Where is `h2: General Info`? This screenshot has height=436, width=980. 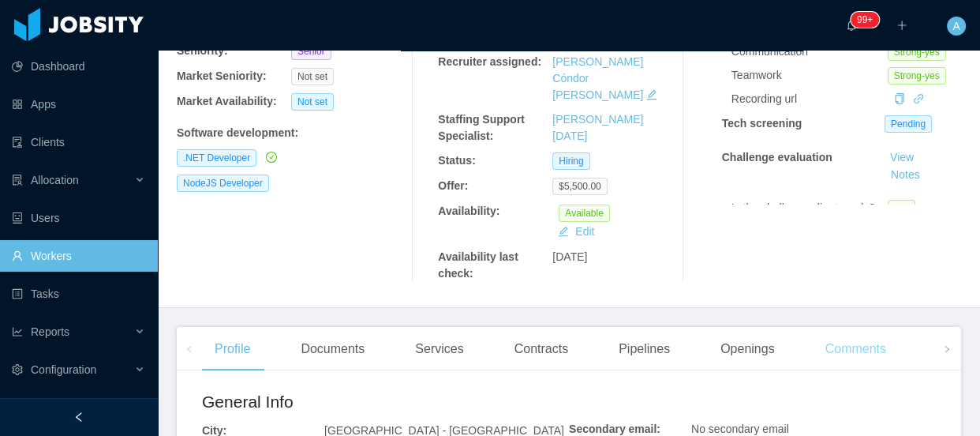 h2: General Info is located at coordinates (385, 402).